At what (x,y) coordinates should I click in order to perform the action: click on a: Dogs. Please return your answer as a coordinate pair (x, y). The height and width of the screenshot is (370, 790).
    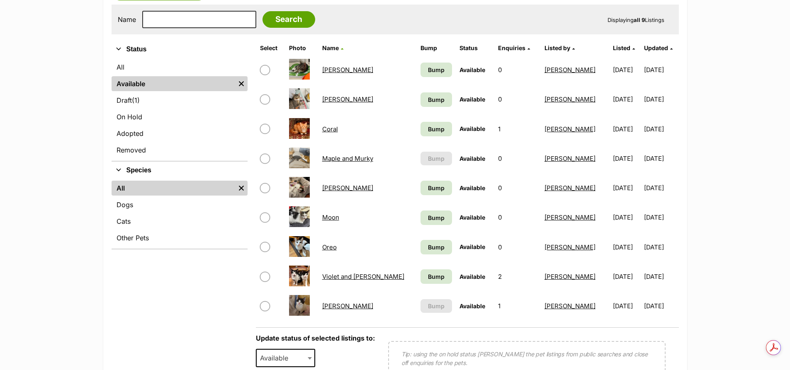
    Looking at the image, I should click on (180, 205).